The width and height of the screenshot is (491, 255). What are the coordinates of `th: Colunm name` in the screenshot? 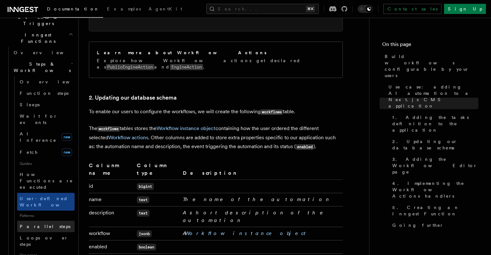 It's located at (111, 171).